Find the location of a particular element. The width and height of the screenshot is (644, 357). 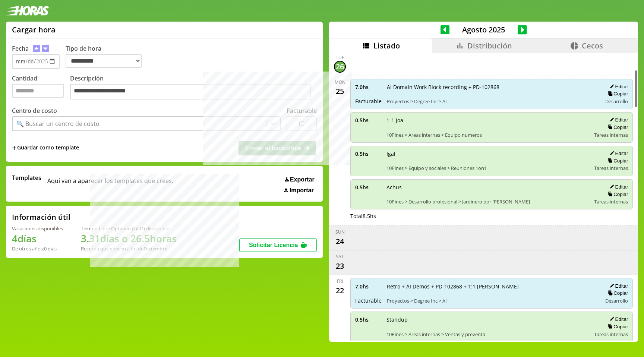

span: Importar is located at coordinates (301, 190).